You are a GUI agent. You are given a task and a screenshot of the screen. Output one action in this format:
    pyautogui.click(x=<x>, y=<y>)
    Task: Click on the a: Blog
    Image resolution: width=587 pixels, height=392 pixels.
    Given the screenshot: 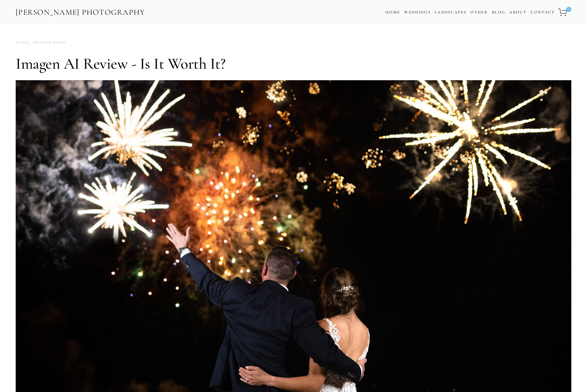 What is the action you would take?
    pyautogui.click(x=498, y=12)
    